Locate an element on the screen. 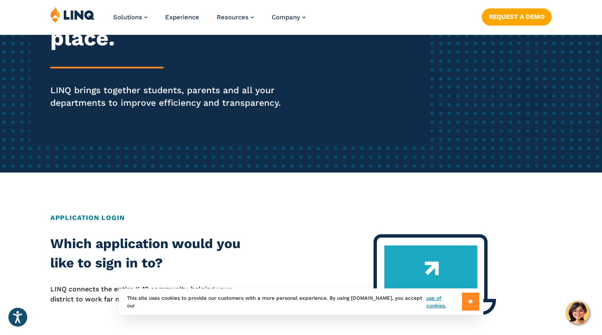 Image resolution: width=602 pixels, height=335 pixels. a: use of cookies. is located at coordinates (444, 301).